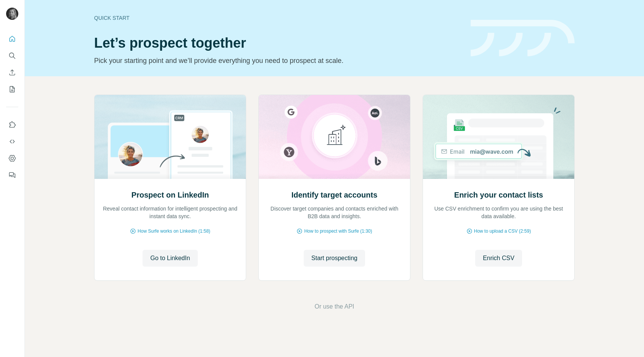  What do you see at coordinates (522, 38) in the screenshot?
I see `img: banner` at bounding box center [522, 38].